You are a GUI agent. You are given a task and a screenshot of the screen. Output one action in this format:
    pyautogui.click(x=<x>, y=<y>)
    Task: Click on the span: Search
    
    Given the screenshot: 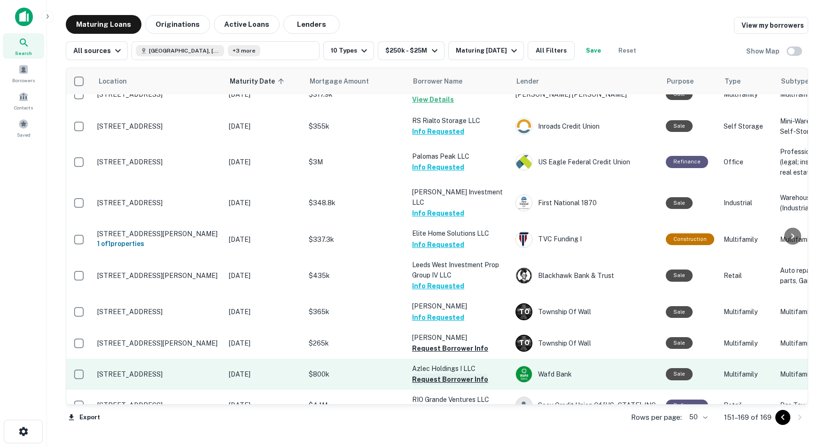 What is the action you would take?
    pyautogui.click(x=23, y=53)
    